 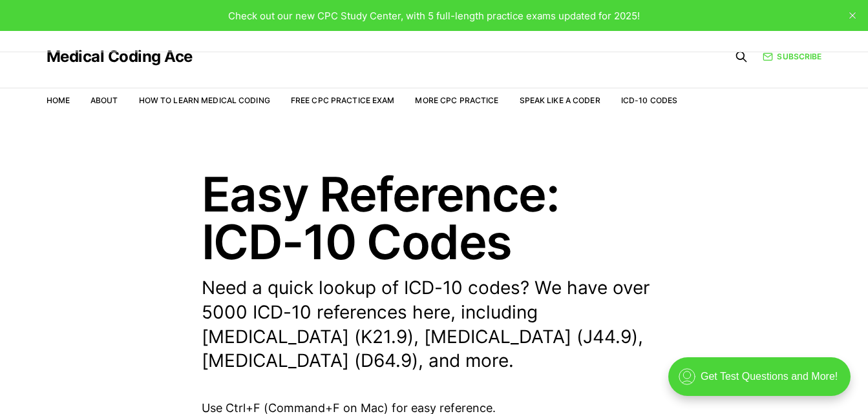 What do you see at coordinates (434, 325) in the screenshot?
I see `p: Need a quick lookup of ICD-10 codes? We have over 5000 ICD-10 references here, including [MEDICAL...` at bounding box center [434, 325].